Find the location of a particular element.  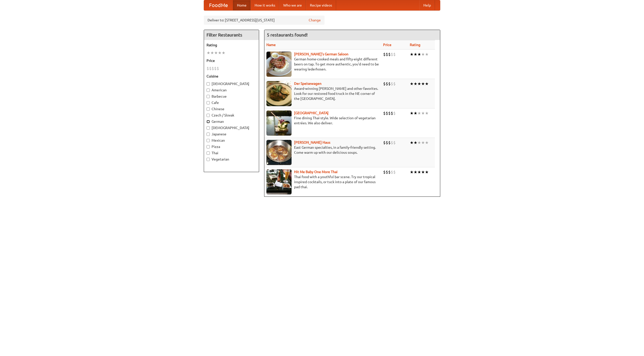

input: Vegetarian is located at coordinates (208, 159).